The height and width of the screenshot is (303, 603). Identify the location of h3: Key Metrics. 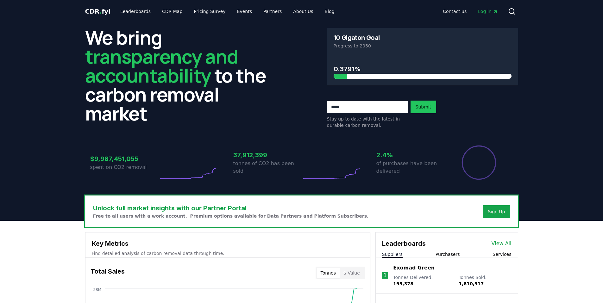
(228, 244).